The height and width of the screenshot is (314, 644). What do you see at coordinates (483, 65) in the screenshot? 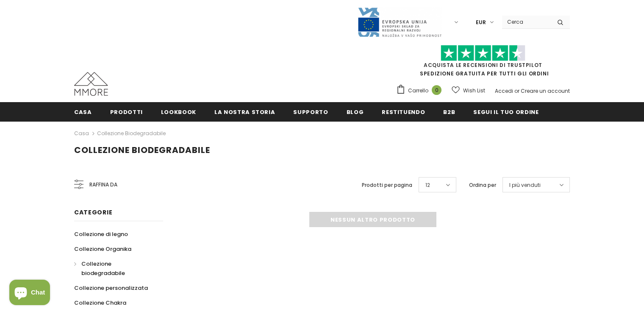
I see `a: Acquista le recensioni di TrustPilot` at bounding box center [483, 65].